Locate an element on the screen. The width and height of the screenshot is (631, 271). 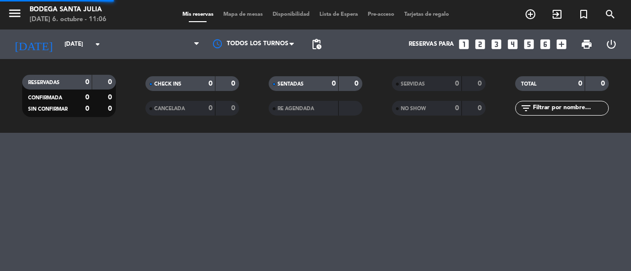
span: CHECK INS is located at coordinates (168, 84).